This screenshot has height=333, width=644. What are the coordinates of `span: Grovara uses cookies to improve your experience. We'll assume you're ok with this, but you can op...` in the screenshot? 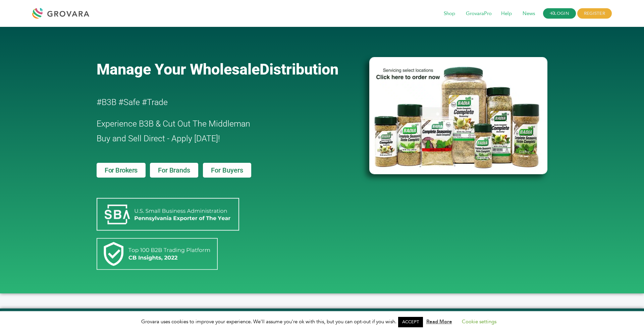 It's located at (322, 321).